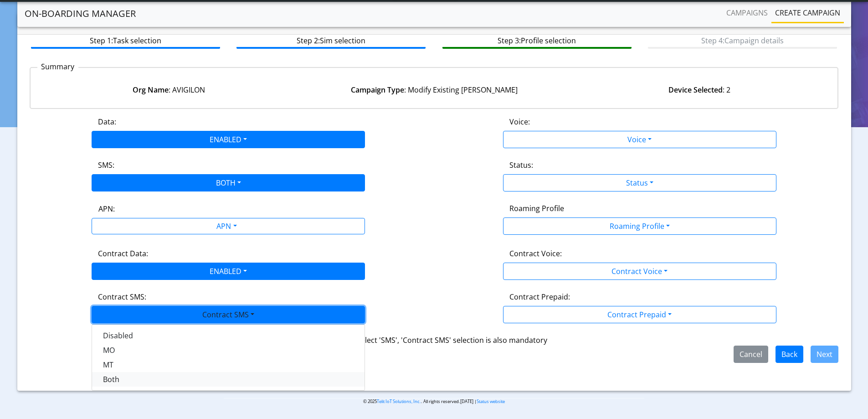  What do you see at coordinates (537, 209) in the screenshot?
I see `label: Roaming Profile` at bounding box center [537, 209].